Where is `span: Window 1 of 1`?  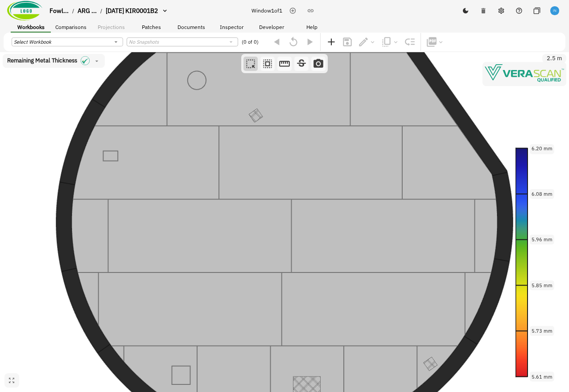
span: Window 1 of 1 is located at coordinates (267, 11).